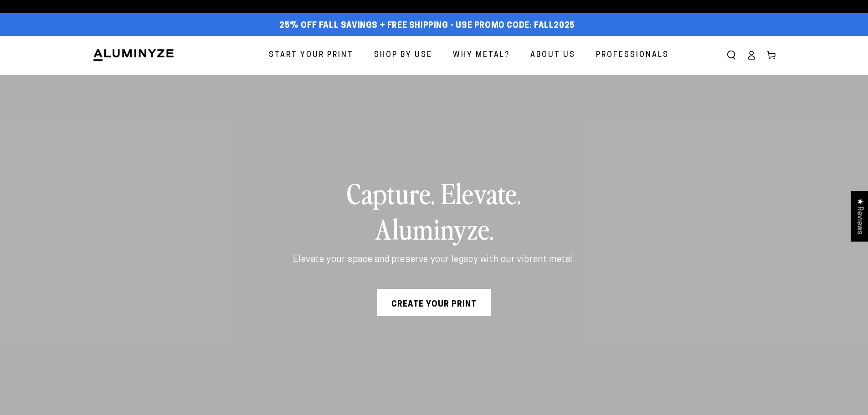 Image resolution: width=868 pixels, height=415 pixels. What do you see at coordinates (133, 55) in the screenshot?
I see `img: Aluminyze` at bounding box center [133, 55].